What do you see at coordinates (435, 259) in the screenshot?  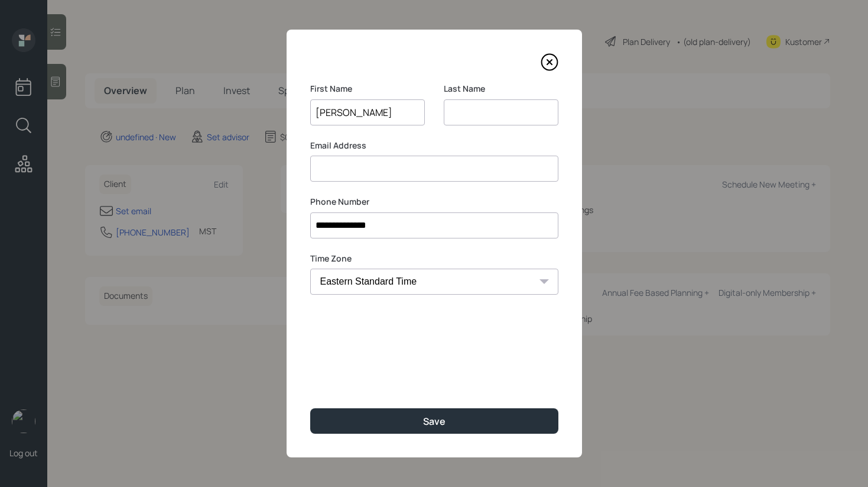 I see `label: Time Zone` at bounding box center [435, 259].